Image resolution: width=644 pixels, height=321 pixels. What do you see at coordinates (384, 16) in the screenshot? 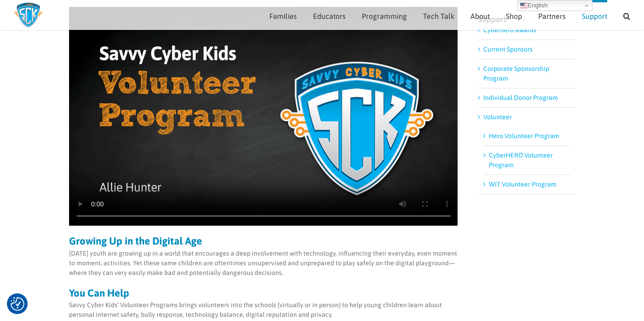
I see `span: Programming` at bounding box center [384, 16].